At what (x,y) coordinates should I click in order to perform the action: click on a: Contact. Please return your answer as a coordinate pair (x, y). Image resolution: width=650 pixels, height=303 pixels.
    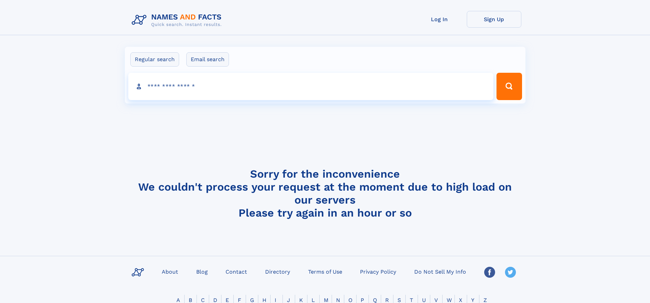
    Looking at the image, I should click on (236, 271).